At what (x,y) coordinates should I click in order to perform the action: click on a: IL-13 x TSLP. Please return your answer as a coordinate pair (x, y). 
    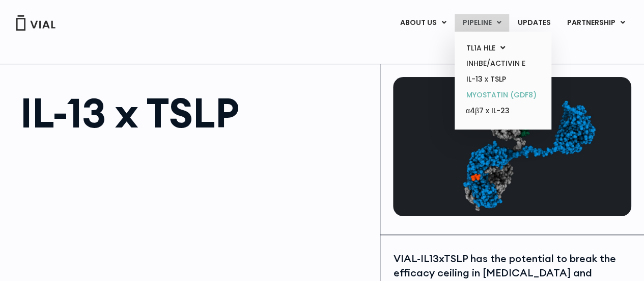
    Looking at the image, I should click on (502, 79).